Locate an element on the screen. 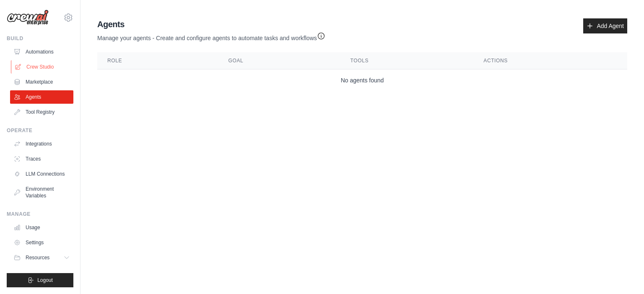 The image size is (644, 294). a: Marketplace is located at coordinates (41, 82).